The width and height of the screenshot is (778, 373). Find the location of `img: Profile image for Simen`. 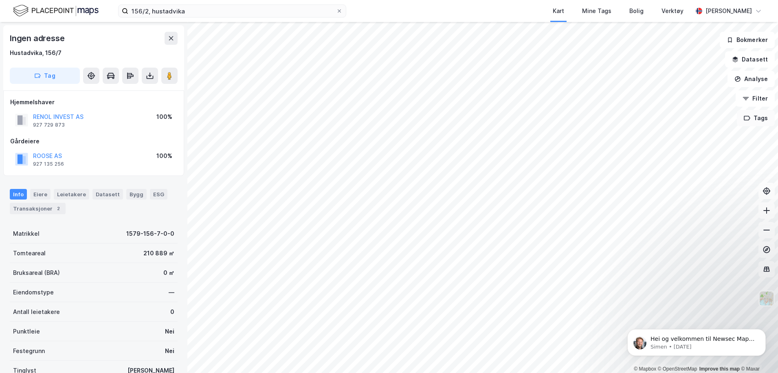

img: Profile image for Simen is located at coordinates (25, 31).